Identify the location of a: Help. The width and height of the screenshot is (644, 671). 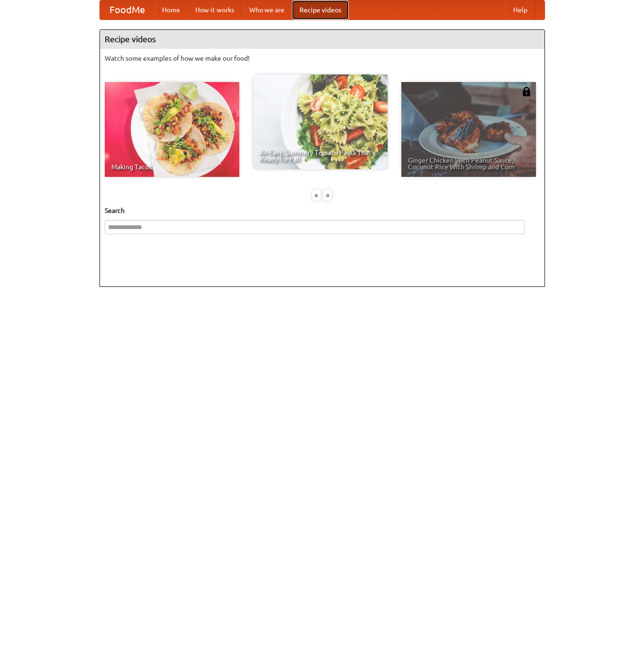
(521, 10).